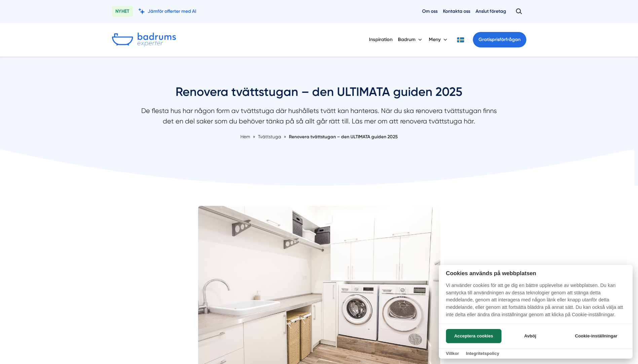  What do you see at coordinates (536, 302) in the screenshot?
I see `p: Vi använder cookies för att ge dig en bättre upplevelse av webbplatsen. Du kan samtycka till anvä...` at bounding box center [536, 302].